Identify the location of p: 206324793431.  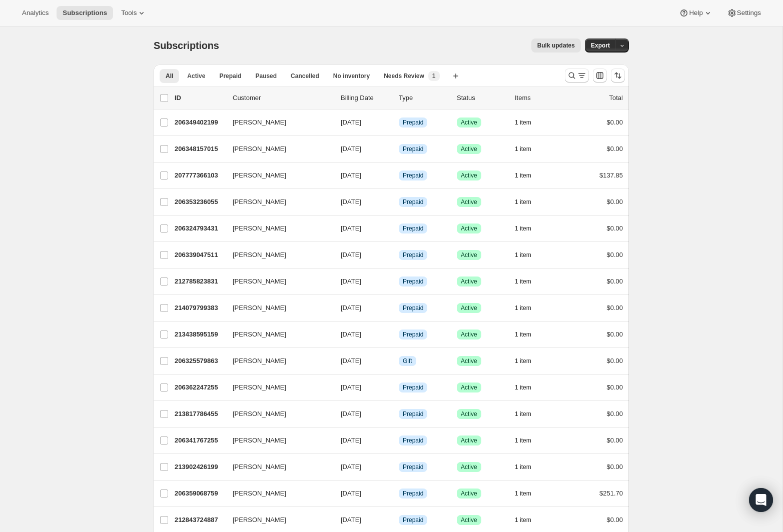
(200, 228).